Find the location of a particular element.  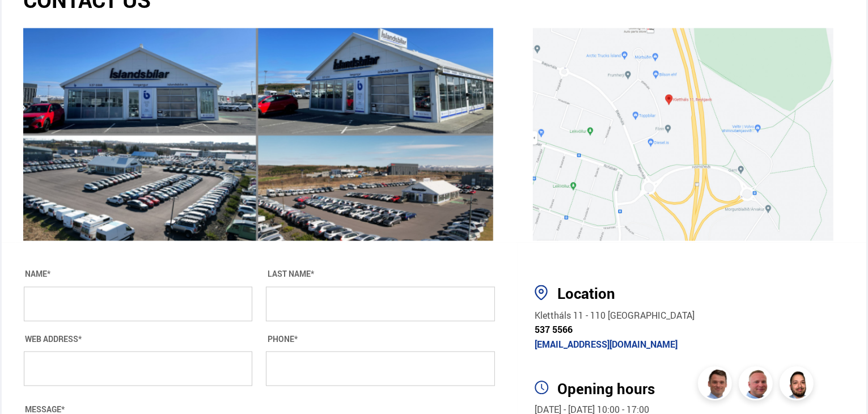

font: PHONE* is located at coordinates (283, 339).